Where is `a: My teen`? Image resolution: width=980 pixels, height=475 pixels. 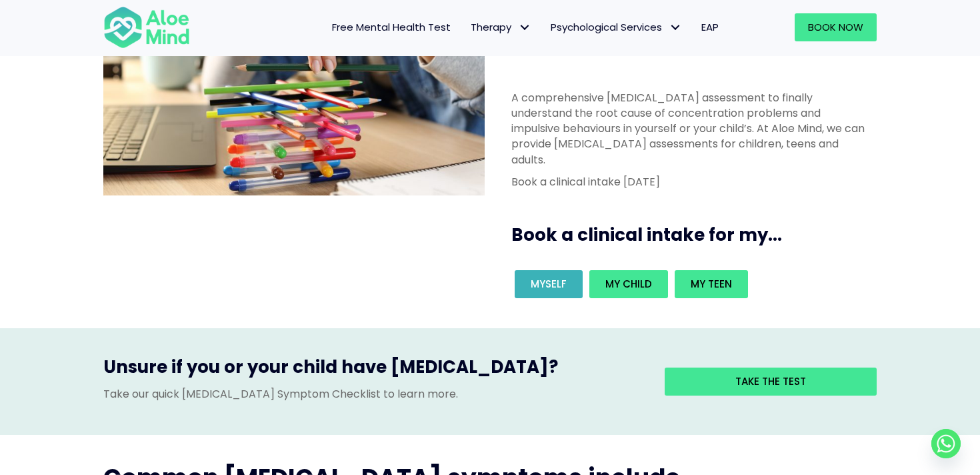
a: My teen is located at coordinates (712, 284).